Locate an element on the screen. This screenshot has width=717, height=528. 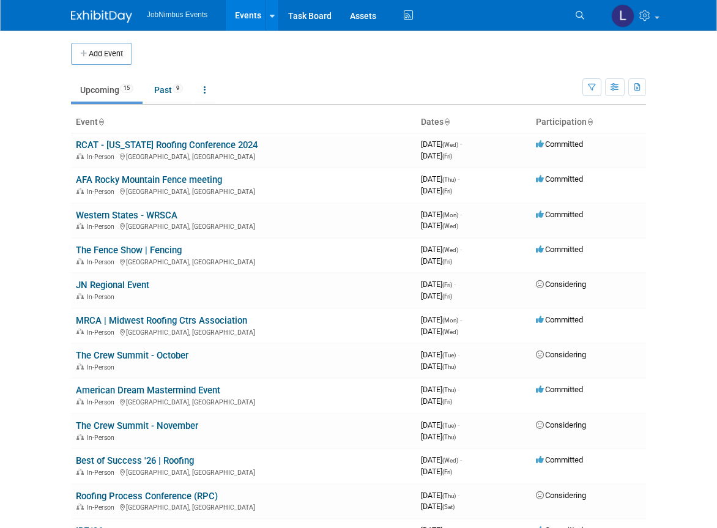
img: ExhibitDay is located at coordinates (102, 17).